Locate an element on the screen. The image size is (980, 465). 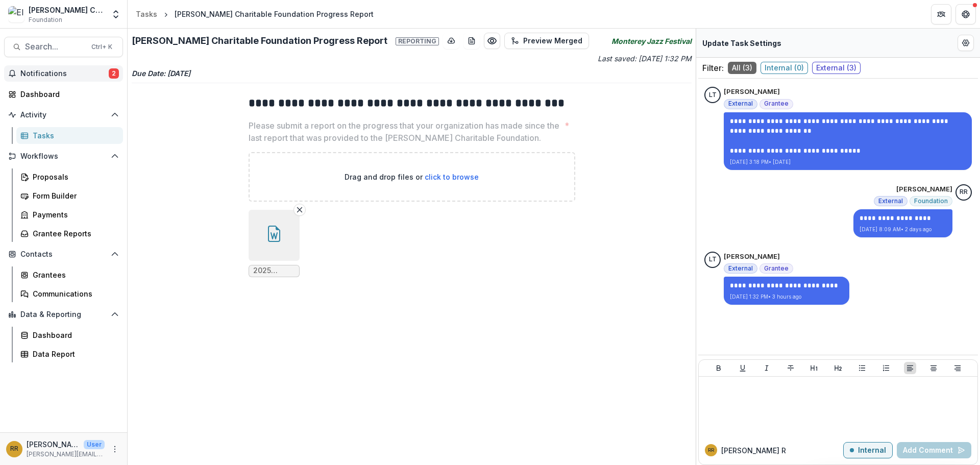
button: Align Center is located at coordinates (933, 367).